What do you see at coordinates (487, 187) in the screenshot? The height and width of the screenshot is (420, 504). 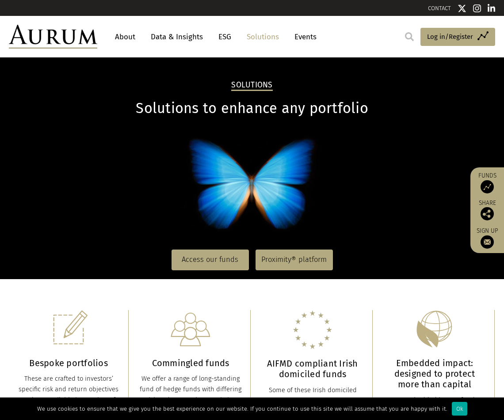 I see `img: Access Funds` at bounding box center [487, 187].